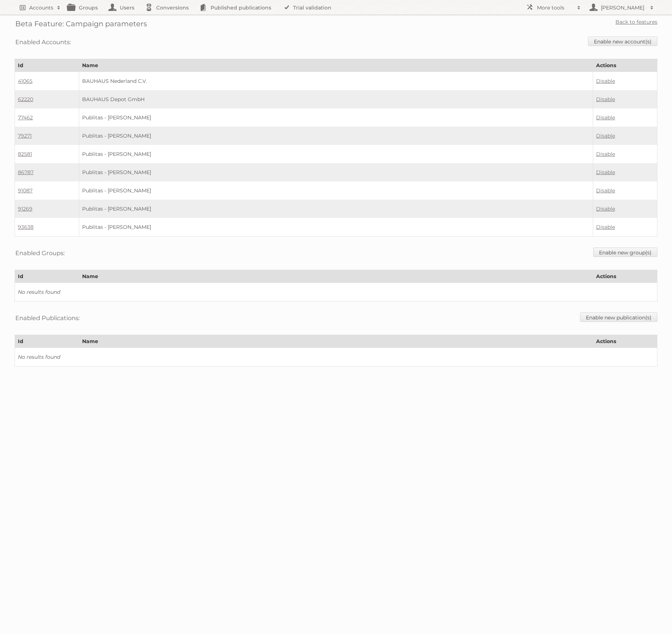  What do you see at coordinates (336, 99) in the screenshot?
I see `td: BAUHAUS Depot GmbH` at bounding box center [336, 99].